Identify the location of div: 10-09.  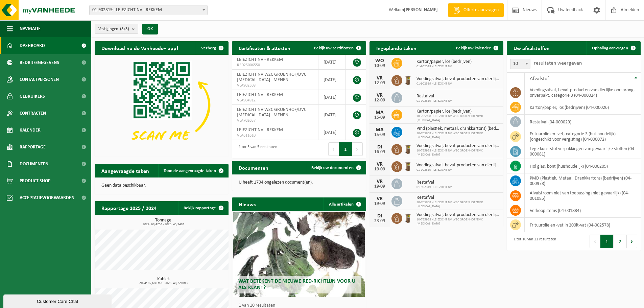
(380, 66).